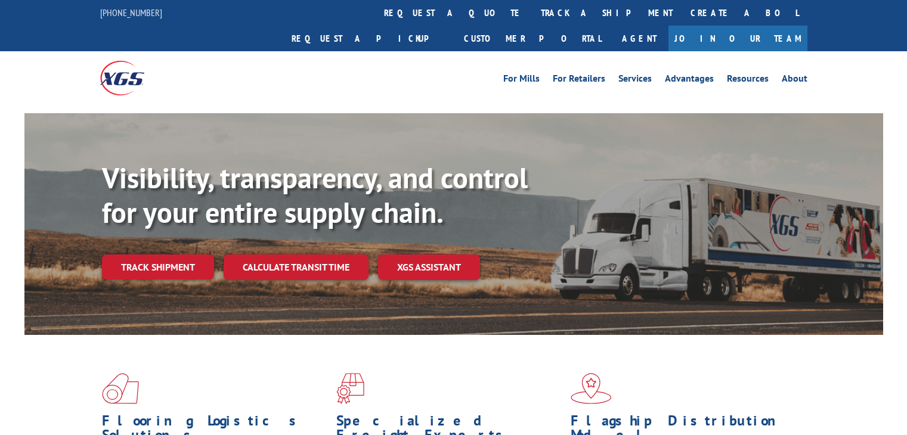  What do you see at coordinates (690, 81) in the screenshot?
I see `a: Advantages` at bounding box center [690, 81].